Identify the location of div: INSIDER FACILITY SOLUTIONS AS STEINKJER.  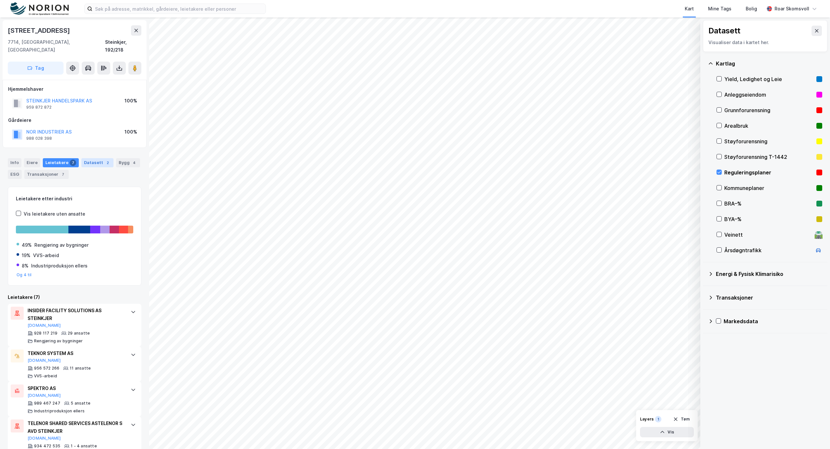
(76, 314).